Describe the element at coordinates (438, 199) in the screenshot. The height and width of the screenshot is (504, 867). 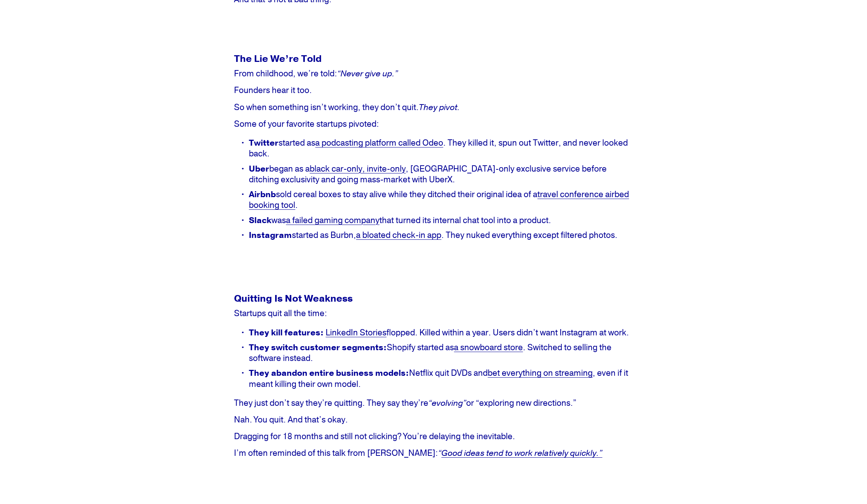
I see `a: travel conference airbed booking tool` at that location.